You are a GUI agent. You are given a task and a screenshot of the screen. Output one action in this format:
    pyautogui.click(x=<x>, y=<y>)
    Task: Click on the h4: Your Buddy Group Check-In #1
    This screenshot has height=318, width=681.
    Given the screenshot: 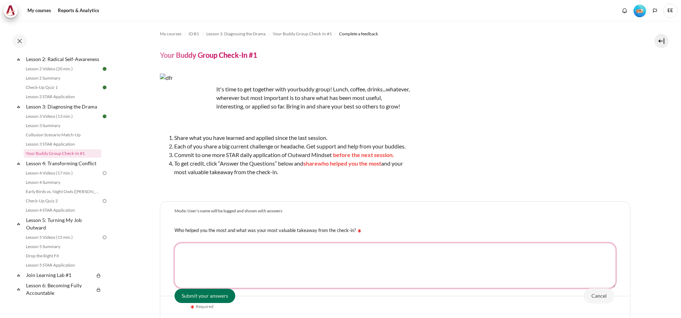 What is the action you would take?
    pyautogui.click(x=208, y=55)
    